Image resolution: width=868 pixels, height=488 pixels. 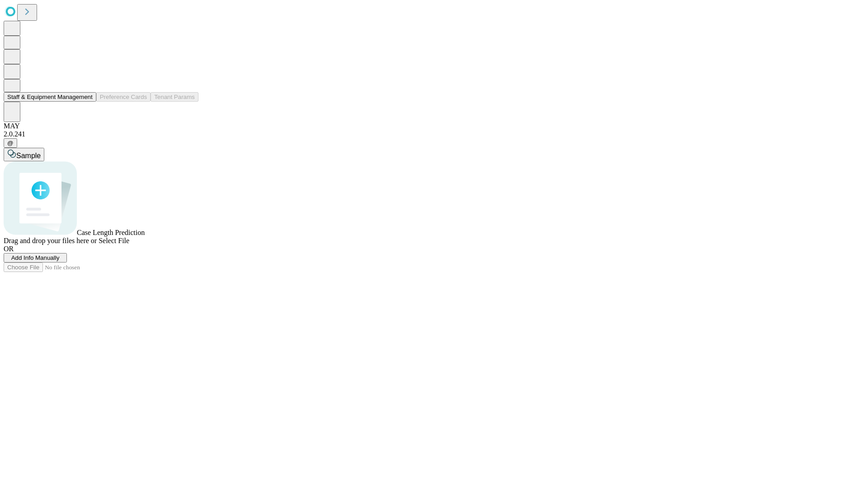 What do you see at coordinates (8, 249) in the screenshot?
I see `span: OR` at bounding box center [8, 249].